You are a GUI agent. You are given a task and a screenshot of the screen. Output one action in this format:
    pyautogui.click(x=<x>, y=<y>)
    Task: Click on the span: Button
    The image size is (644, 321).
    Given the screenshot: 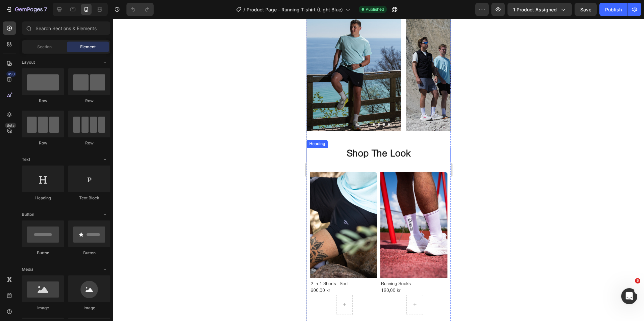 What is the action you would take?
    pyautogui.click(x=28, y=214)
    